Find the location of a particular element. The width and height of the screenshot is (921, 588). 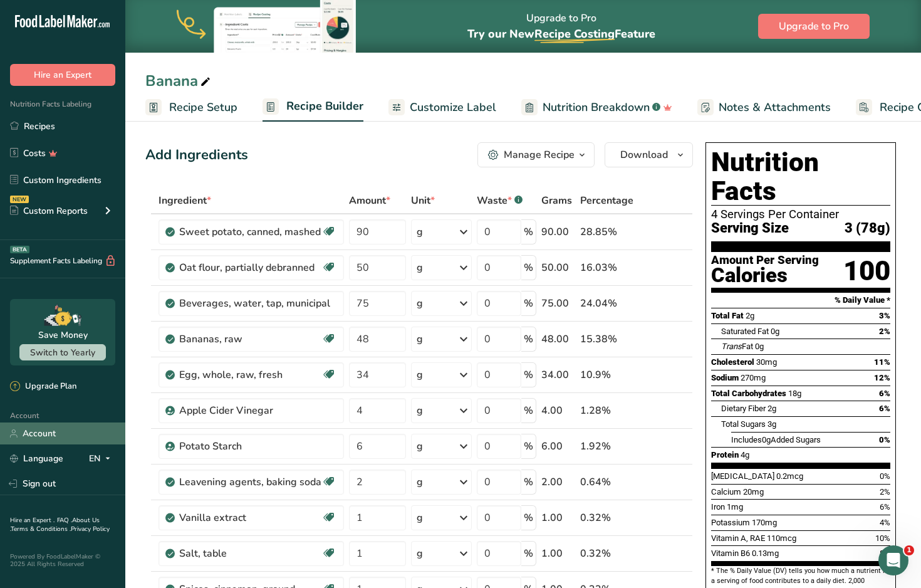

div: Beverages, water, tap, municipal is located at coordinates (258, 303).